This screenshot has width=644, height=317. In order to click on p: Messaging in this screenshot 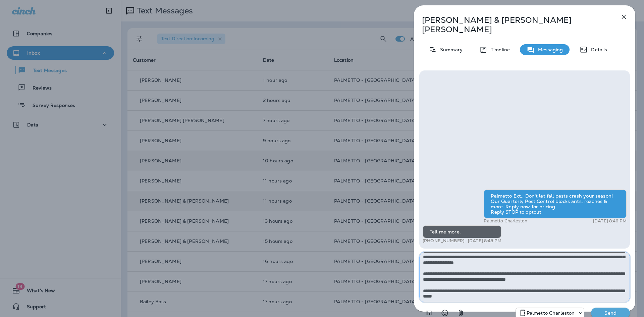, I will do `click(549, 50)`.